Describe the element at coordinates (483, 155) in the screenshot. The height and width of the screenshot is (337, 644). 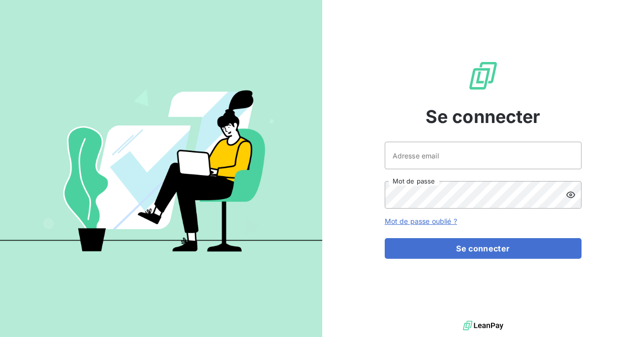
I see `input: placeholder` at that location.